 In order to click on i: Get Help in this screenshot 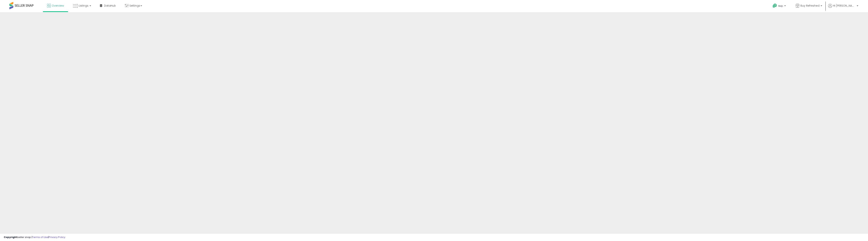, I will do `click(775, 6)`.